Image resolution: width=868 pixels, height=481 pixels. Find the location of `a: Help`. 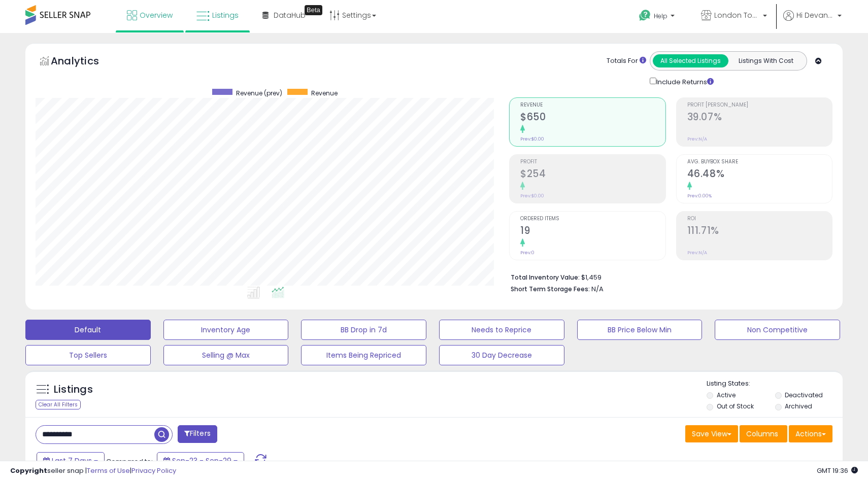

a: Help is located at coordinates (658, 17).